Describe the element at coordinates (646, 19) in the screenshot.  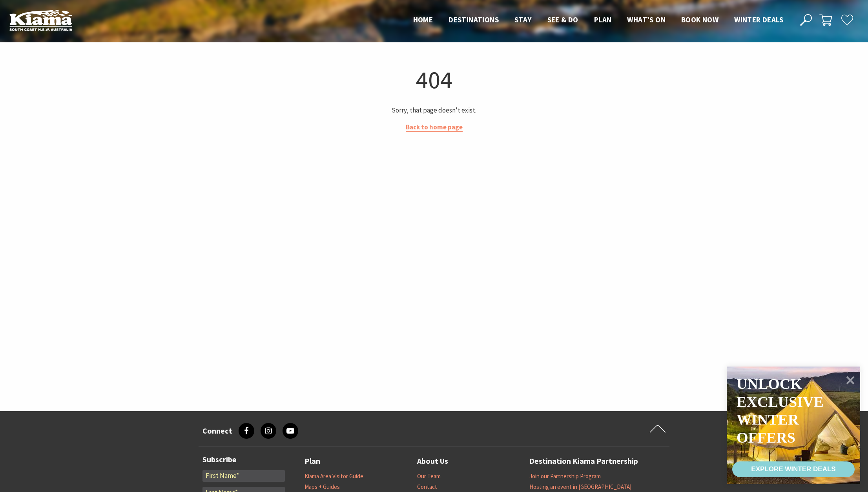
I see `span: What’s On` at that location.